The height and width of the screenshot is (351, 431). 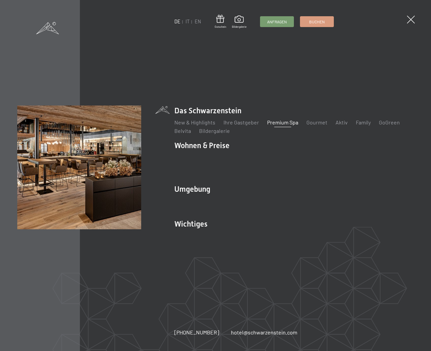 I want to click on a: New & Highlights, so click(x=194, y=122).